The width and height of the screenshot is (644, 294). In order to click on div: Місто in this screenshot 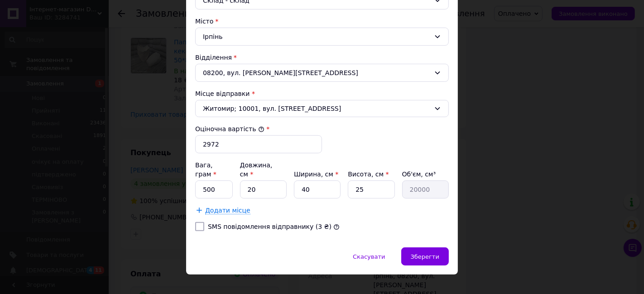, I will do `click(322, 21)`.